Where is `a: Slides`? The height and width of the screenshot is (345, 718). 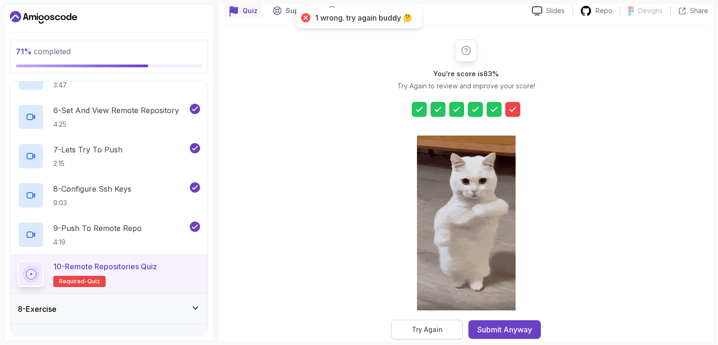 a: Slides is located at coordinates (548, 11).